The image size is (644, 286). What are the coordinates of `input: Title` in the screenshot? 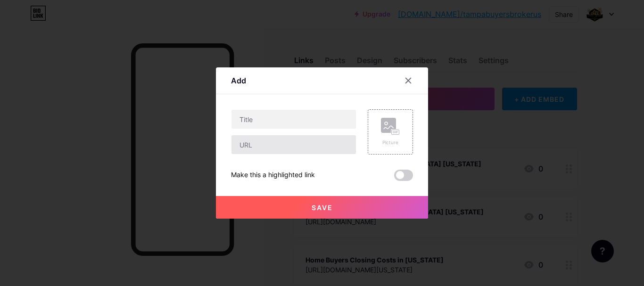 It's located at (294, 119).